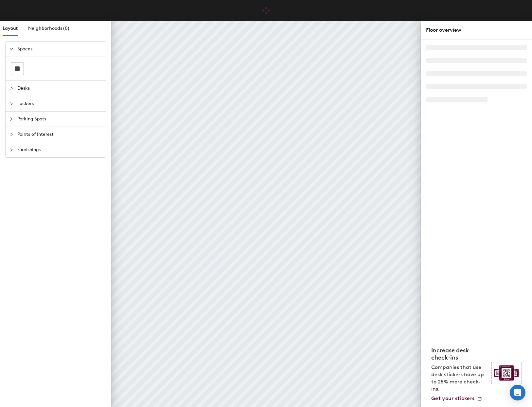 This screenshot has height=407, width=532. I want to click on span: Neighborhoods (0), so click(49, 28).